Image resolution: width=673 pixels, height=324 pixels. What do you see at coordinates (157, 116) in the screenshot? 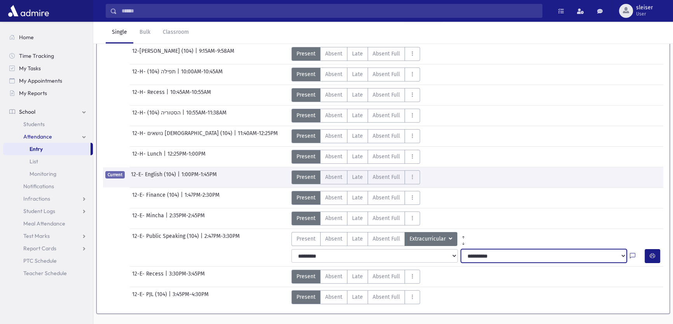
I see `span: 12-H- הסטוריה (104)` at bounding box center [157, 116].